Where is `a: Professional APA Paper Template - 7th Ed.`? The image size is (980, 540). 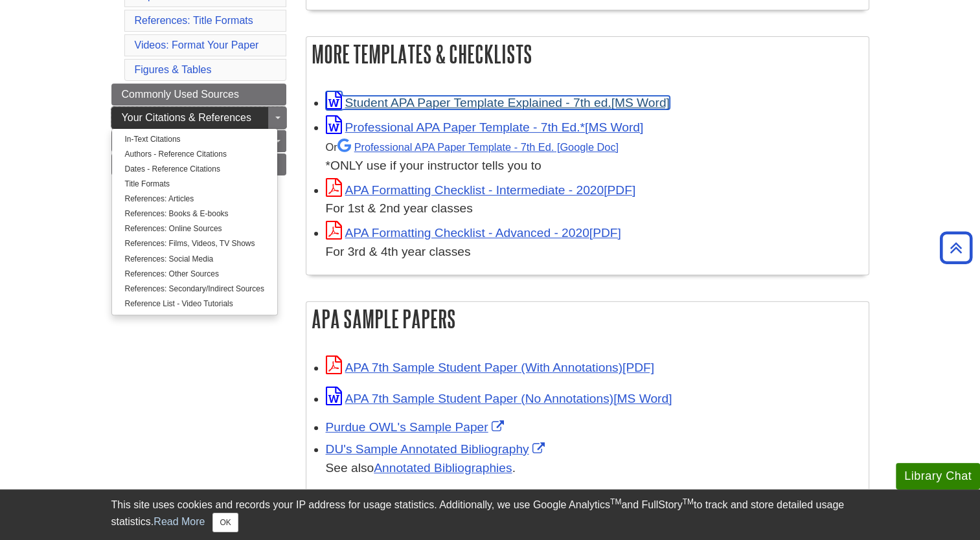 a: Professional APA Paper Template - 7th Ed. is located at coordinates (478, 147).